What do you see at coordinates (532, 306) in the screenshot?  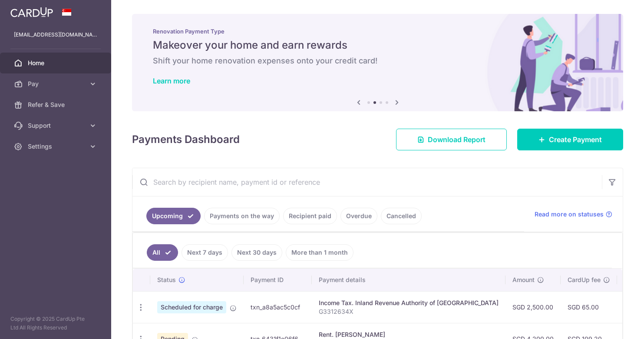 I see `td: SGD 2,500.00` at bounding box center [532, 306].